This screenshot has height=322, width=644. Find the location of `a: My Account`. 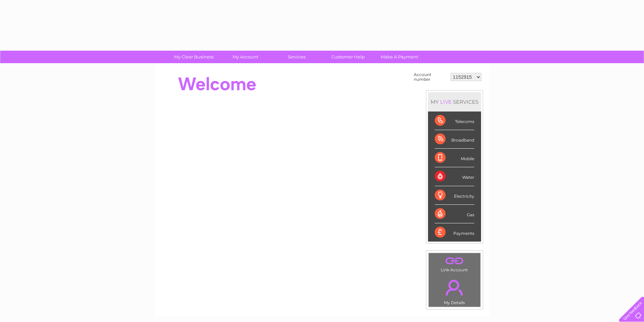

a: My Account is located at coordinates (245, 57).